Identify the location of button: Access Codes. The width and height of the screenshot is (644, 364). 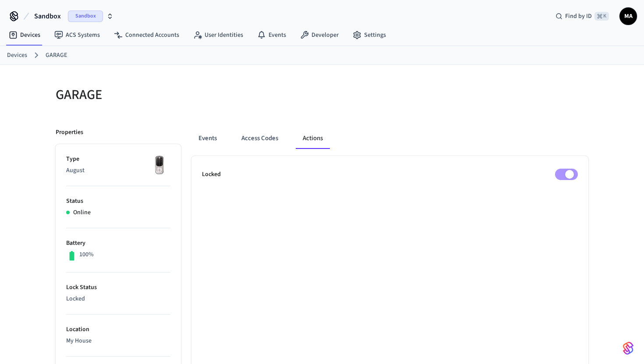
(260, 139).